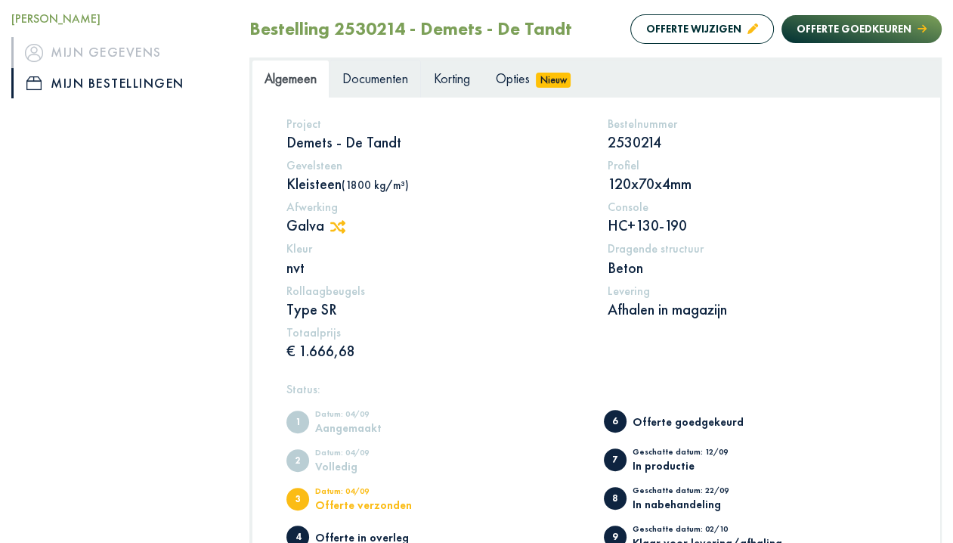 The height and width of the screenshot is (543, 953). I want to click on ul: Tabs, so click(596, 78).